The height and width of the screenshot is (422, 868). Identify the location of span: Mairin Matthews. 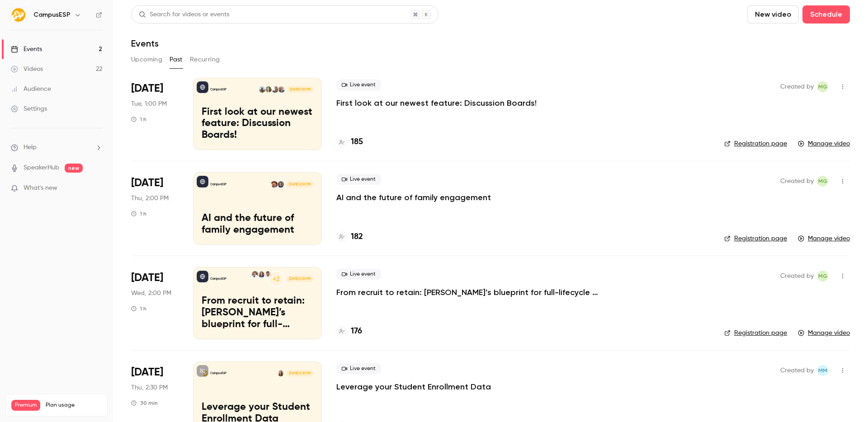
(823, 371).